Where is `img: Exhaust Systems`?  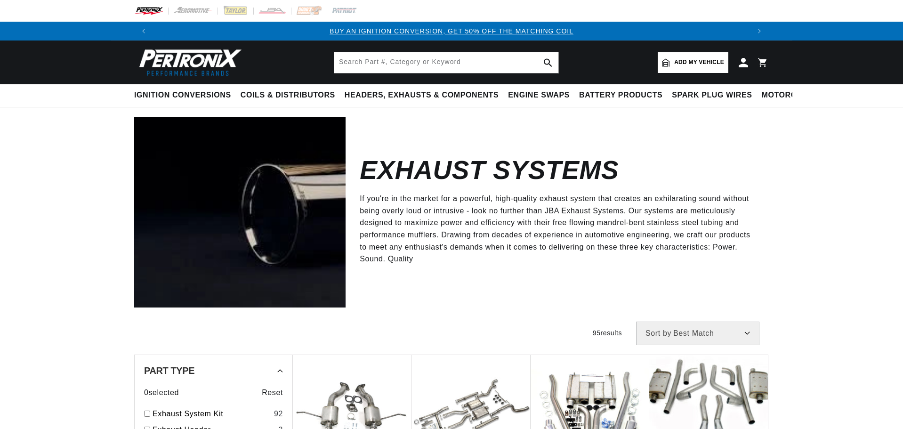 img: Exhaust Systems is located at coordinates (240, 212).